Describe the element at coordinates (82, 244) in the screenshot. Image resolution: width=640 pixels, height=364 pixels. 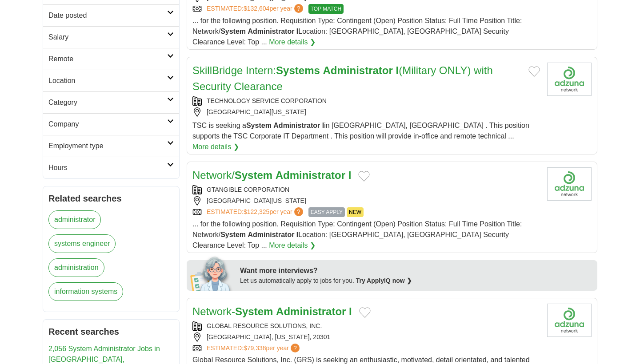
I see `a: systems engineer` at that location.